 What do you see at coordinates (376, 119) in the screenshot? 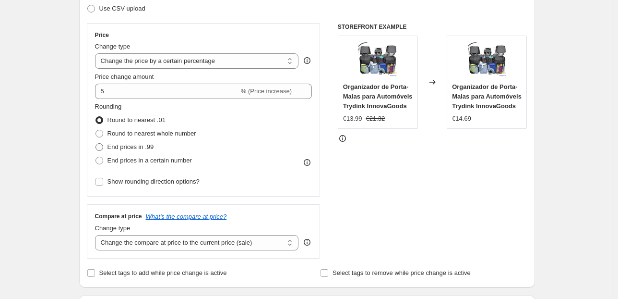
I see `strike: €21.32` at bounding box center [376, 119].